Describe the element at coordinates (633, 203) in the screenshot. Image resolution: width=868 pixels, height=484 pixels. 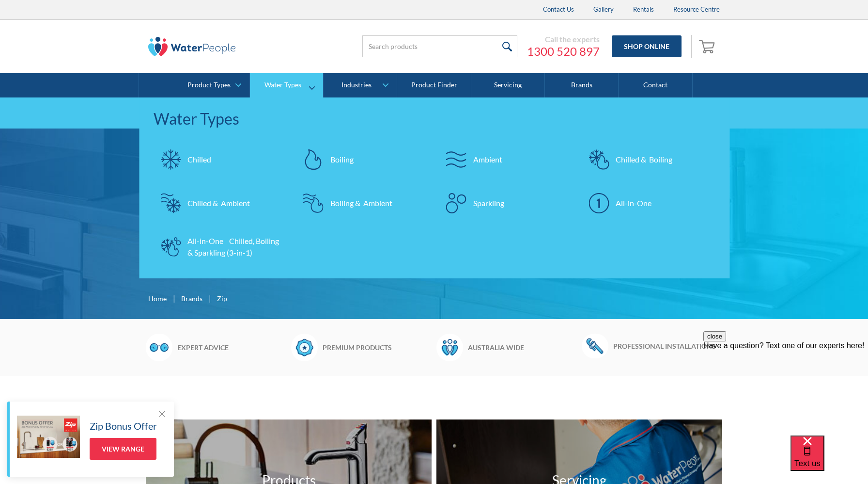
I see `div: All-in-One` at that location.